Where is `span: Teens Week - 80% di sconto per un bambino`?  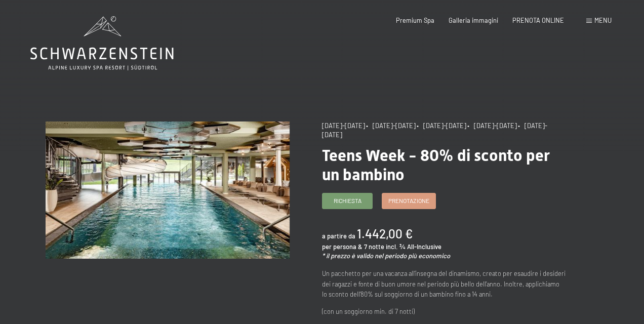
span: Teens Week - 80% di sconto per un bambino is located at coordinates (436, 165).